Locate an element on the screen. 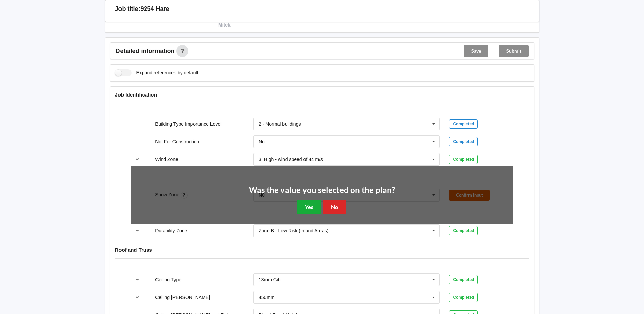  label: Ceiling Type is located at coordinates (168, 280).